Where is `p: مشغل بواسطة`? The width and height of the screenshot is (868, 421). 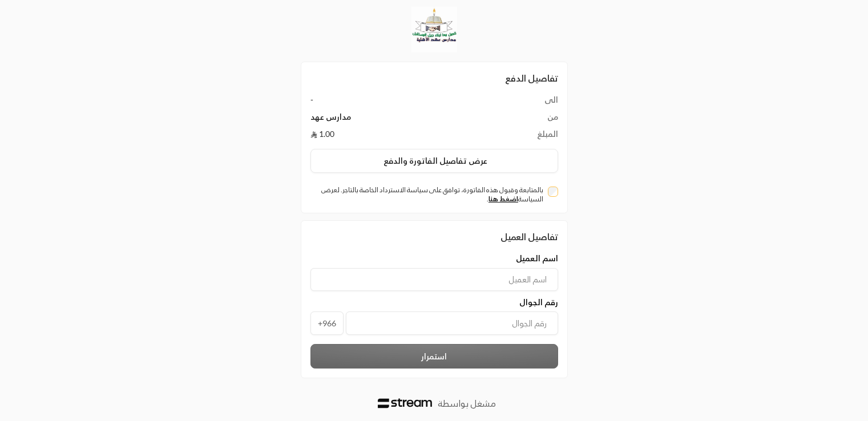
p: مشغل بواسطة is located at coordinates (467, 403).